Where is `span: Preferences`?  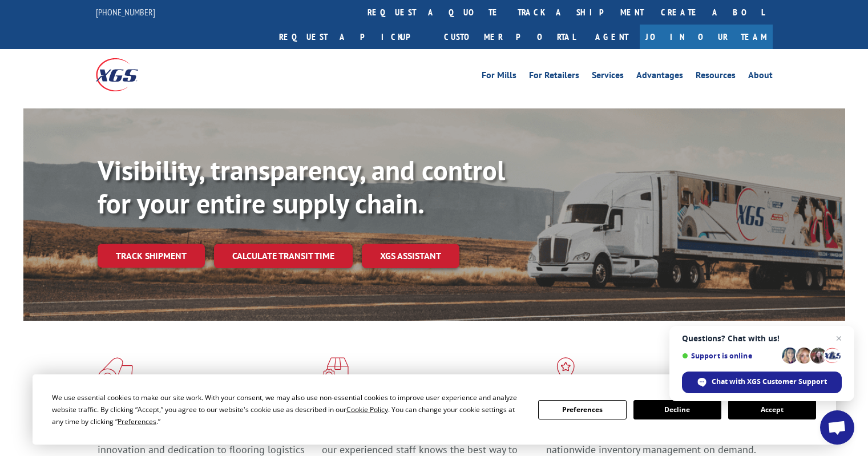
span: Preferences is located at coordinates (137, 421).